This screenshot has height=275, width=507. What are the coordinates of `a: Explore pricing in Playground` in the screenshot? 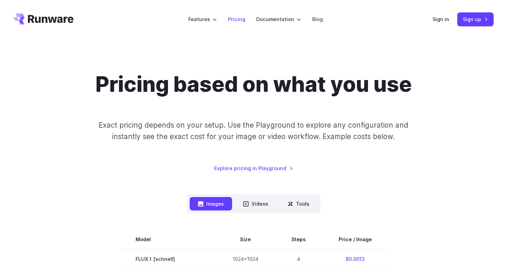 It's located at (253, 168).